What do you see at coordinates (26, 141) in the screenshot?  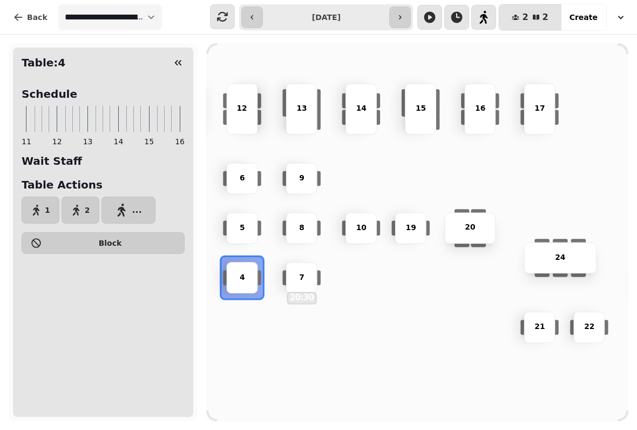 I see `span: 11` at bounding box center [26, 141].